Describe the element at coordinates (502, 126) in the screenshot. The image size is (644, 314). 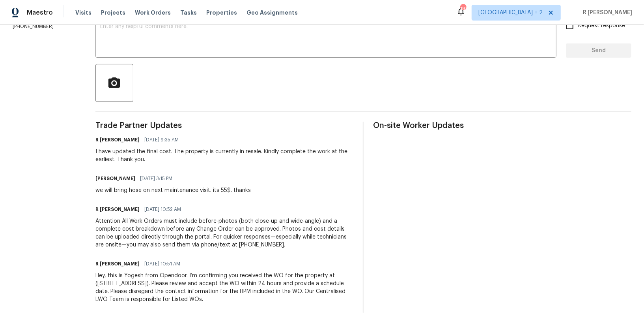
I see `span: On-site Worker Updates` at that location.